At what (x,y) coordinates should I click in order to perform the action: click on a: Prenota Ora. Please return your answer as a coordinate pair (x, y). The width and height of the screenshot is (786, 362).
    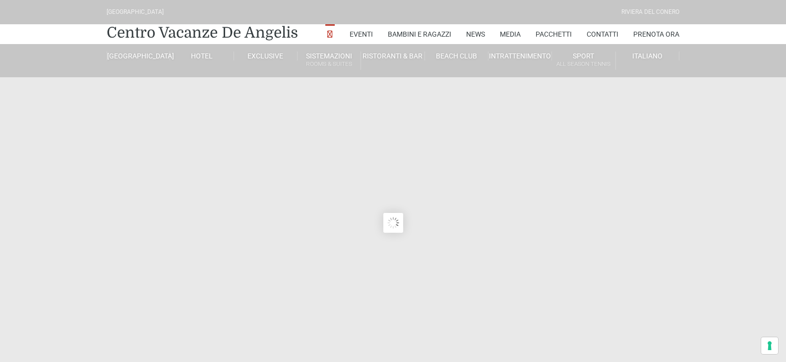
    Looking at the image, I should click on (656, 34).